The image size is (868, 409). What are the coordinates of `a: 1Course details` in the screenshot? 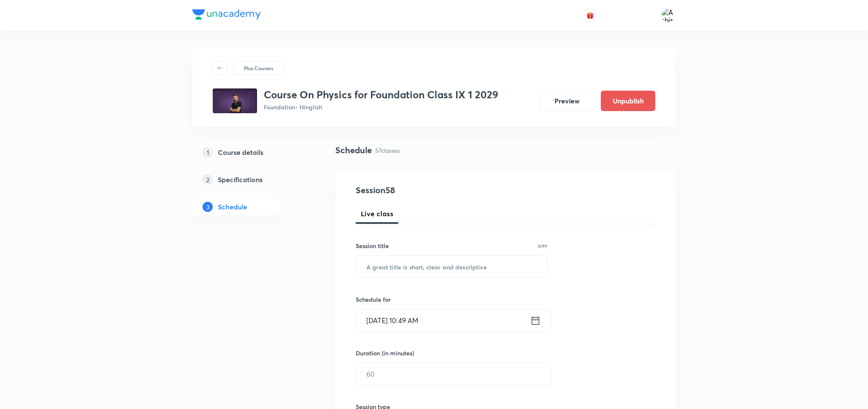 It's located at (250, 152).